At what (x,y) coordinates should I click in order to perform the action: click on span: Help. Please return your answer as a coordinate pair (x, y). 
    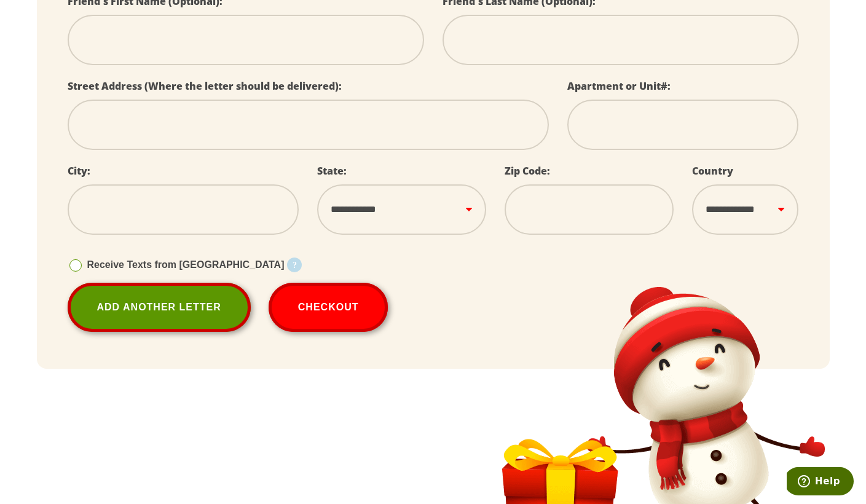
    Looking at the image, I should click on (41, 14).